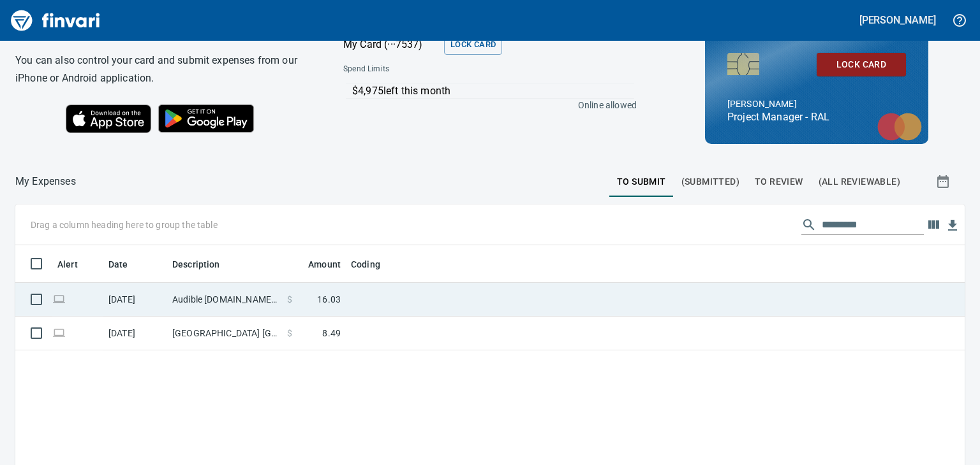  Describe the element at coordinates (944, 182) in the screenshot. I see `button: Show transactions within a particular date range` at that location.